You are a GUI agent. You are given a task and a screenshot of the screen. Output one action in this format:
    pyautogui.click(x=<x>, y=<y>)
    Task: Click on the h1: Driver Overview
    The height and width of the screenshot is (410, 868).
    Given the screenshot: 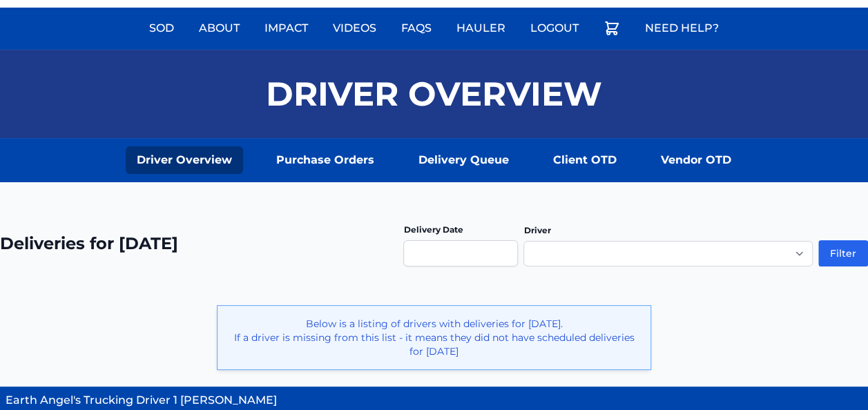 What is the action you would take?
    pyautogui.click(x=433, y=94)
    